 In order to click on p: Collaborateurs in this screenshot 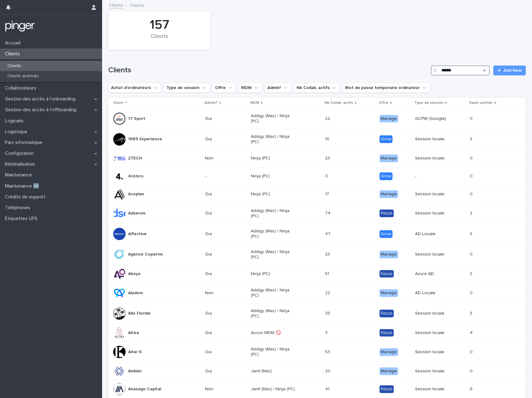, I will do `click(22, 88)`.